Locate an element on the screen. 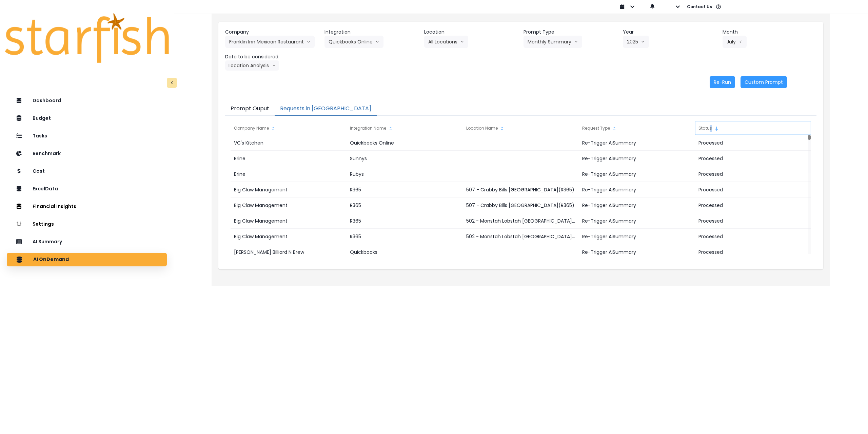  svg: sort down is located at coordinates (716, 129).